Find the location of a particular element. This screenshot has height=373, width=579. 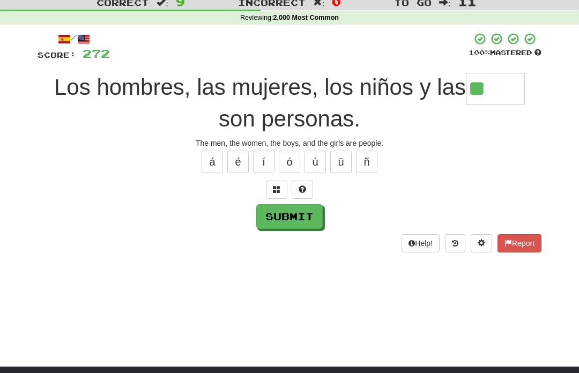

span: son personas. is located at coordinates (290, 119).